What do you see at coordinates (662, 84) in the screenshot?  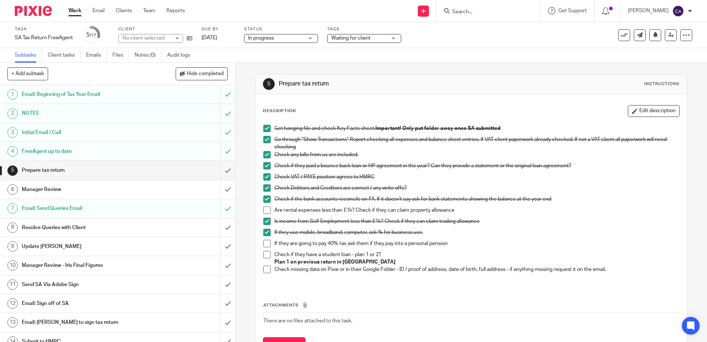 I see `div: Instructions` at bounding box center [662, 84].